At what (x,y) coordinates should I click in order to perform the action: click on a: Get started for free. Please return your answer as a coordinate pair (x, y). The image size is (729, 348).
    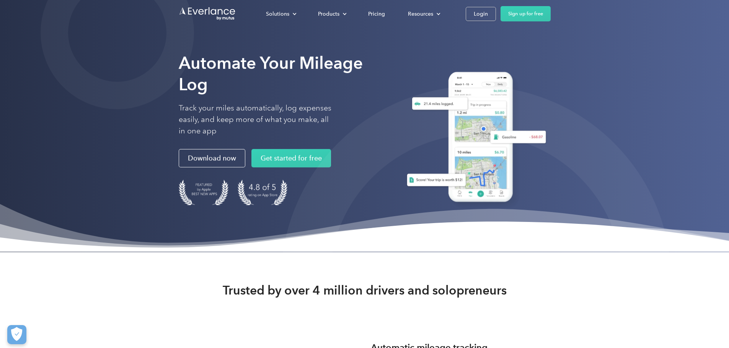
    Looking at the image, I should click on (291, 158).